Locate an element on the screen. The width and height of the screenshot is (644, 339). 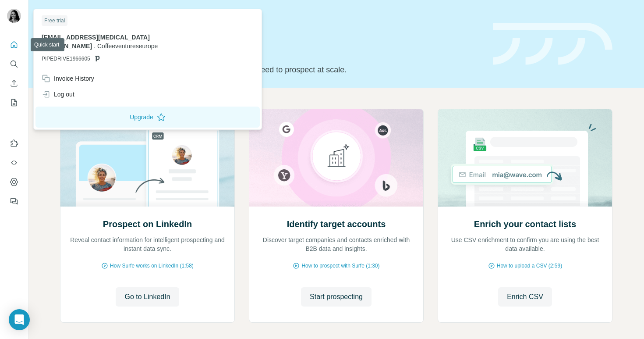
button: Go to LinkedIn is located at coordinates (147, 296).